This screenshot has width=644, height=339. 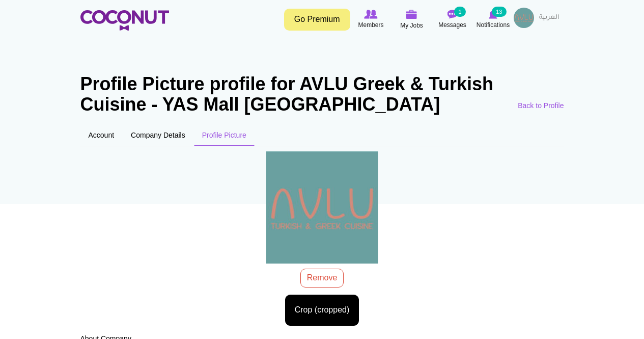 I want to click on a: Back to Profile, so click(x=541, y=105).